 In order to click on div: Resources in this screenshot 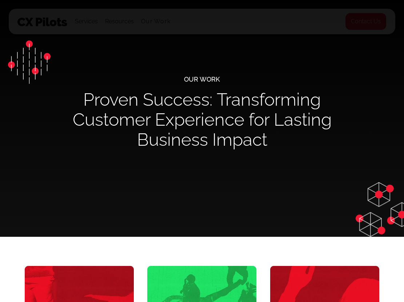, I will do `click(119, 21)`.